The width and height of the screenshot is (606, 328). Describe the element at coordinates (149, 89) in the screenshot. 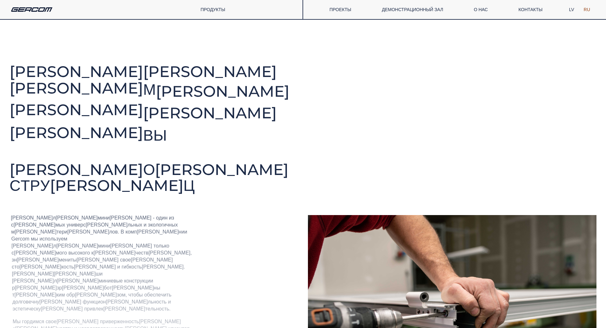

I see `span: М` at that location.